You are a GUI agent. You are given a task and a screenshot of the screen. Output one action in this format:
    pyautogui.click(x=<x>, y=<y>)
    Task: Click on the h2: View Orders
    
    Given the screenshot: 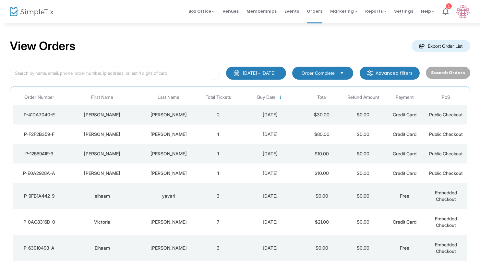 What is the action you would take?
    pyautogui.click(x=43, y=46)
    